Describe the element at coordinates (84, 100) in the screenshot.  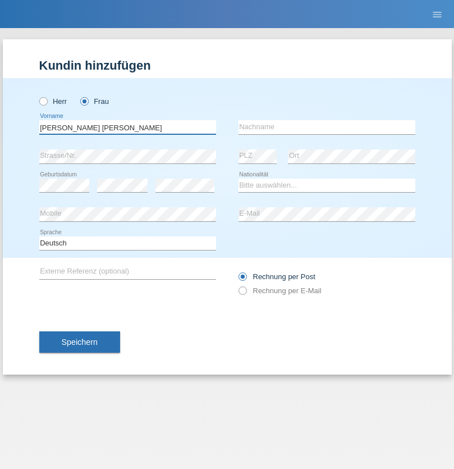
I see `input: Frau` at that location.